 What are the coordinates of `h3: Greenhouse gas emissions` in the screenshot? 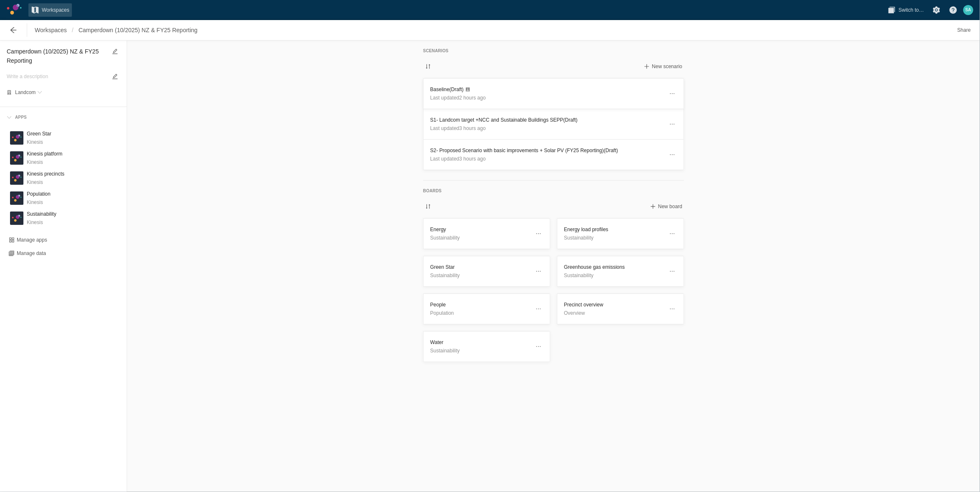 It's located at (614, 267).